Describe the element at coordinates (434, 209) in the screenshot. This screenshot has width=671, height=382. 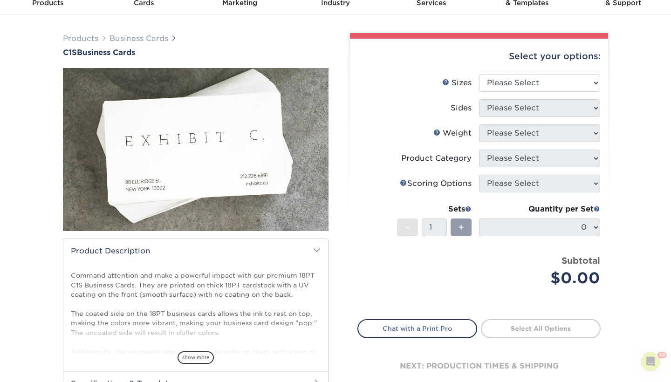
I see `div: Sets` at that location.